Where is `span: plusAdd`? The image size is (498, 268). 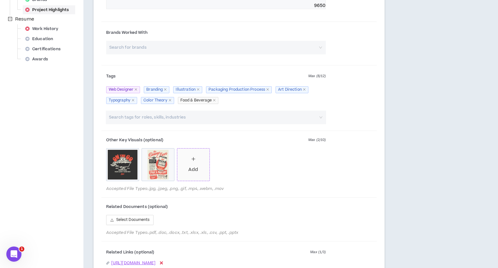 span: plusAdd is located at coordinates (194, 165).